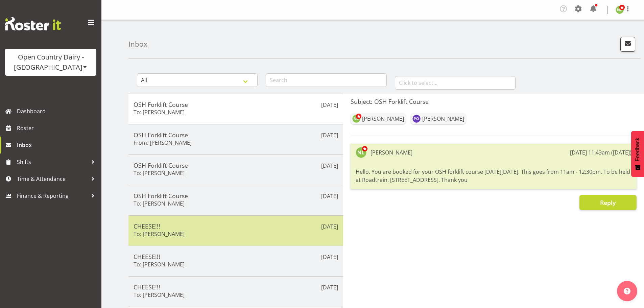 The width and height of the screenshot is (644, 308). What do you see at coordinates (638, 149) in the screenshot?
I see `span: Feedback` at bounding box center [638, 149].